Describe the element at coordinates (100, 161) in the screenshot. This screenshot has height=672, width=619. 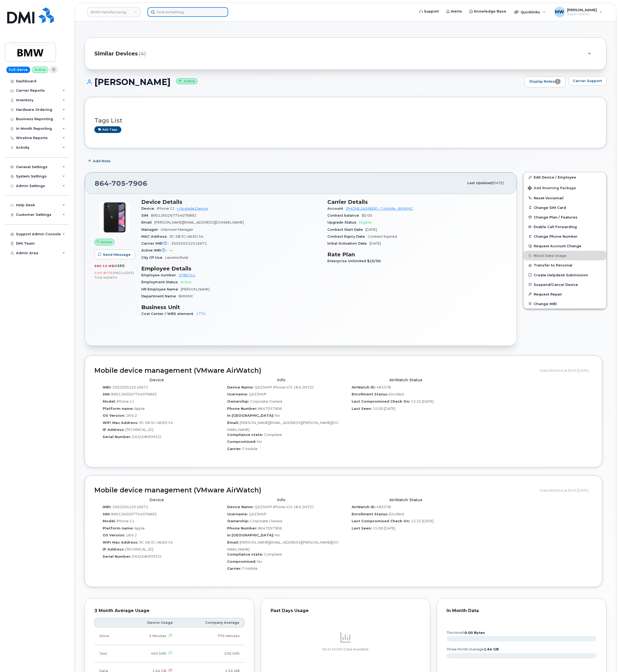
I see `button: Add Note` at that location.